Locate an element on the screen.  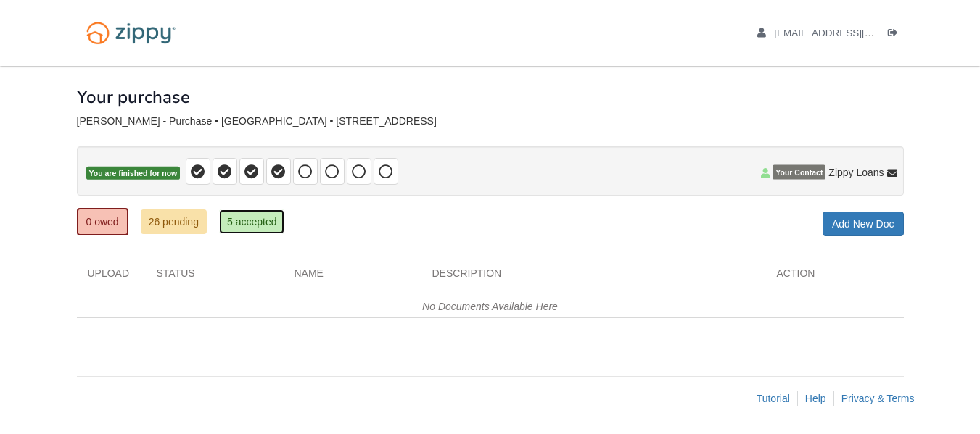
a: 5 accepted is located at coordinates (252, 222).